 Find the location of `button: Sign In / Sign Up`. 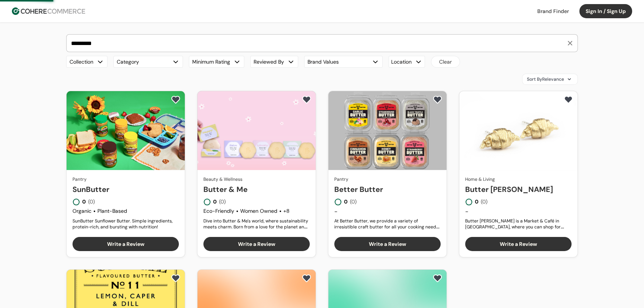

button: Sign In / Sign Up is located at coordinates (606, 11).